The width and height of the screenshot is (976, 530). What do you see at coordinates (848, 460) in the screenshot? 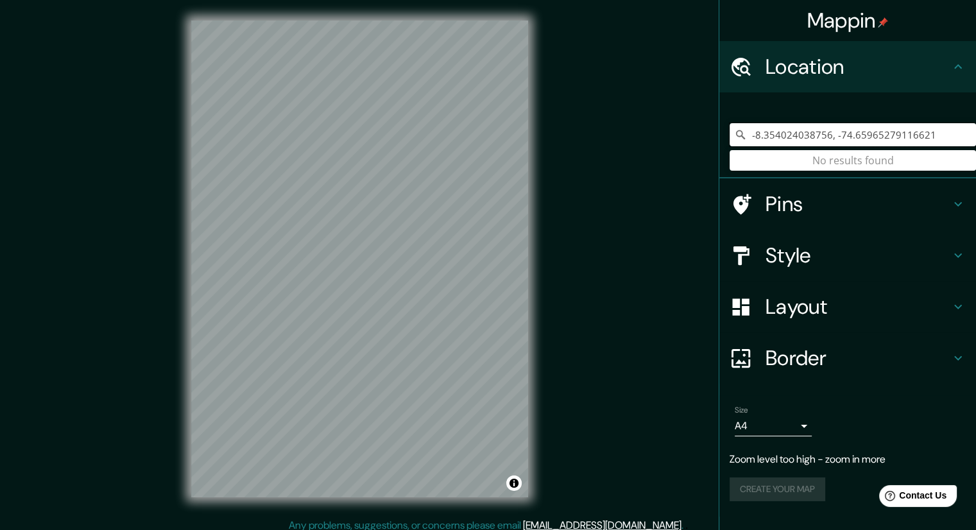
I see `p: Zoom level too high - zoom in more` at bounding box center [848, 460].